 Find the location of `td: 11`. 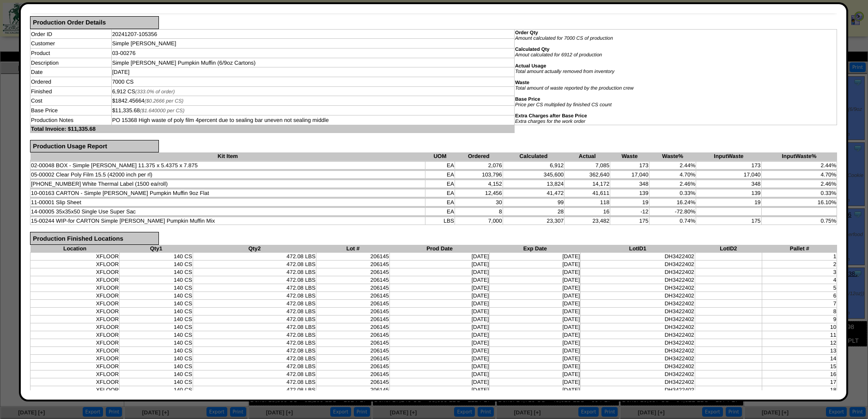

td: 11 is located at coordinates (799, 334).